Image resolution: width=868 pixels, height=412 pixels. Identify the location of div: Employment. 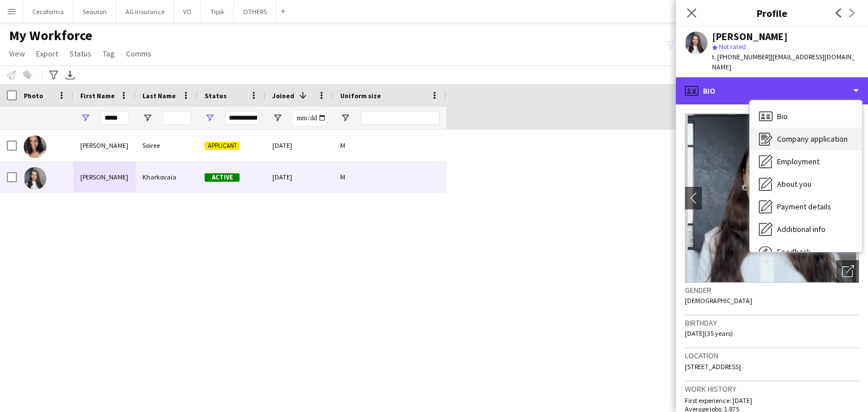
(806, 162).